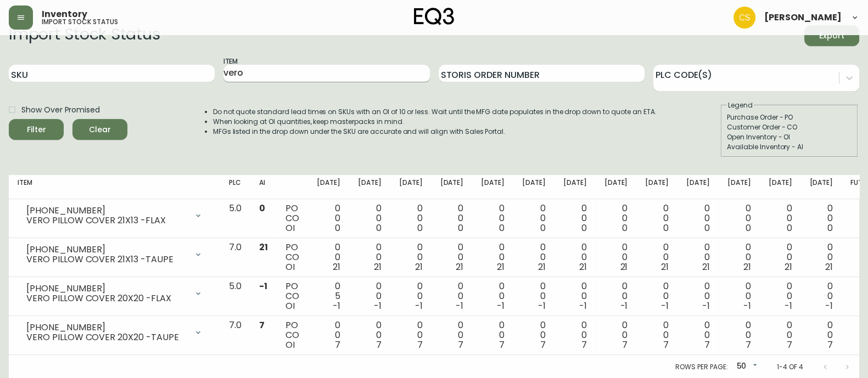 This screenshot has height=378, width=868. I want to click on div: PO CO, so click(292, 335).